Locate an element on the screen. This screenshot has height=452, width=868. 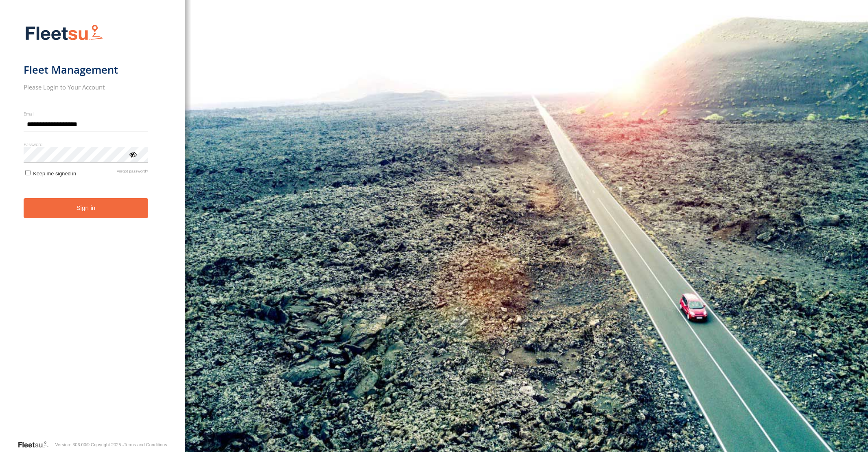
a: Forgot password? is located at coordinates (132, 172).